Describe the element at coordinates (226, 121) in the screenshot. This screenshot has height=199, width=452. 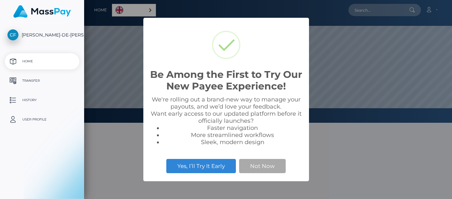
I see `div: We're rolling out a brand-new way to manage your payouts, and we’d love your feedback. Want early...` at that location.